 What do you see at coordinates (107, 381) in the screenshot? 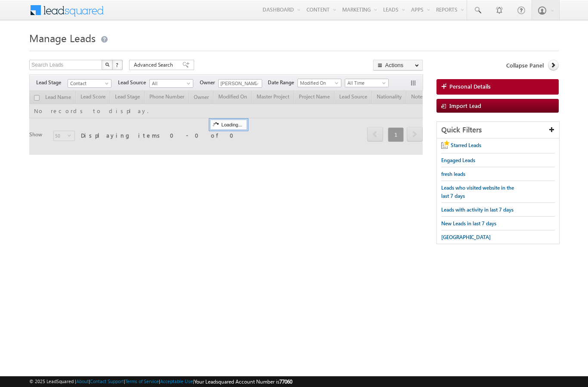
I see `a: Contact Support` at bounding box center [107, 381].